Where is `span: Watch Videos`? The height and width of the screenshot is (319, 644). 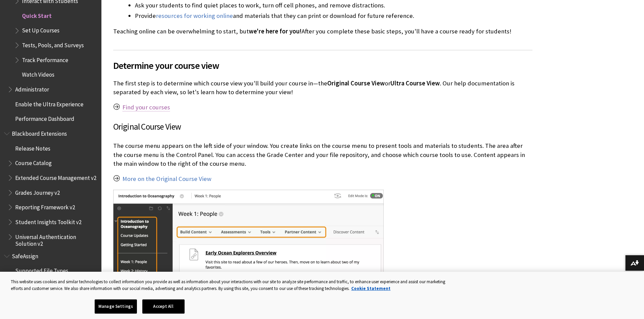
span: Watch Videos is located at coordinates (38, 73).